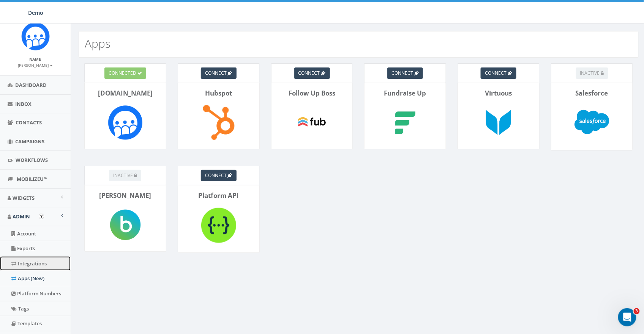 The image size is (644, 334). Describe the element at coordinates (498, 123) in the screenshot. I see `img: Virtuous-logo` at that location.